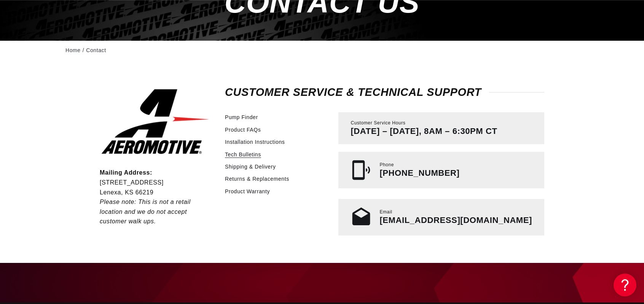  Describe the element at coordinates (73, 50) in the screenshot. I see `a: Home` at that location.